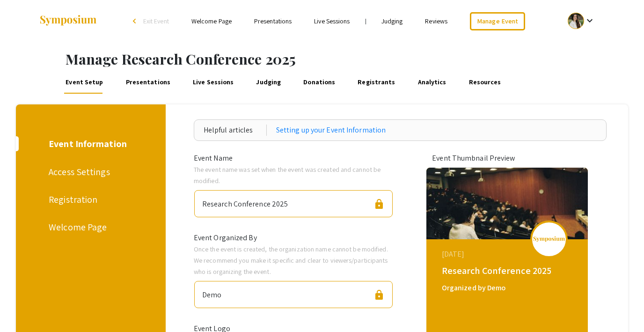 Image resolution: width=644 pixels, height=332 pixels. Describe the element at coordinates (507, 158) in the screenshot. I see `div: Event Thumbnail Preview` at that location.